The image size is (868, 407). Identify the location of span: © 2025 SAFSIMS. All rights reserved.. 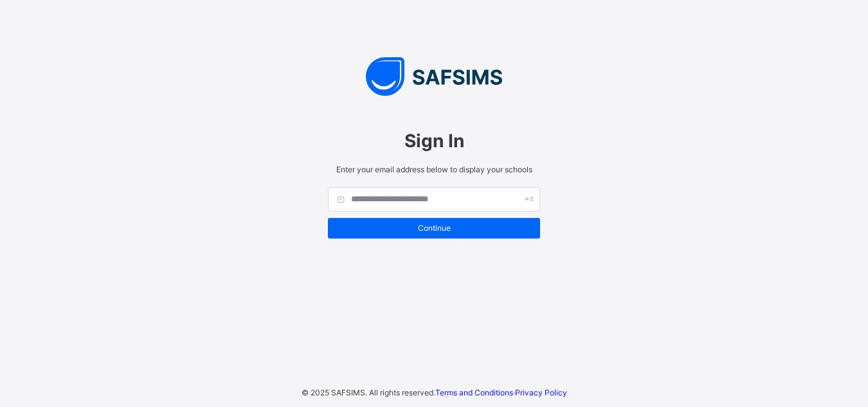
(368, 392).